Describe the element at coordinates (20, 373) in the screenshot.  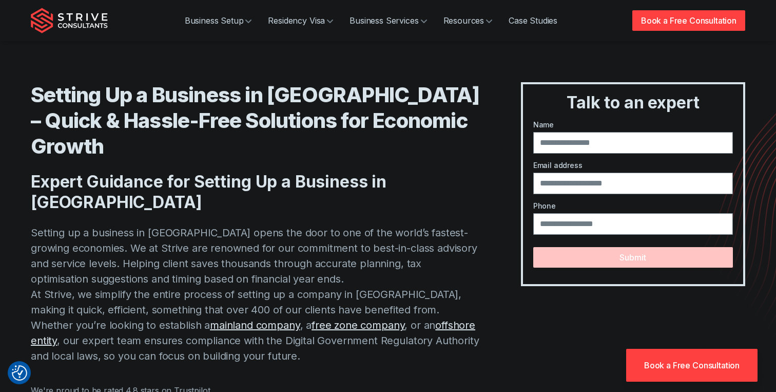
I see `button: Consent Preferences` at that location.